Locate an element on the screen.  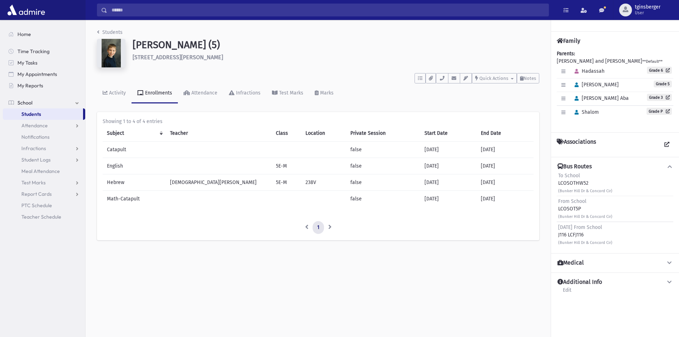
td: 238V is located at coordinates (324, 182).